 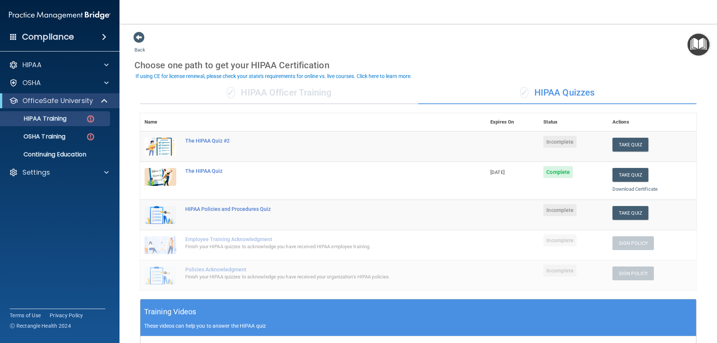 What do you see at coordinates (35, 137) in the screenshot?
I see `p: OSHA Training` at bounding box center [35, 137].